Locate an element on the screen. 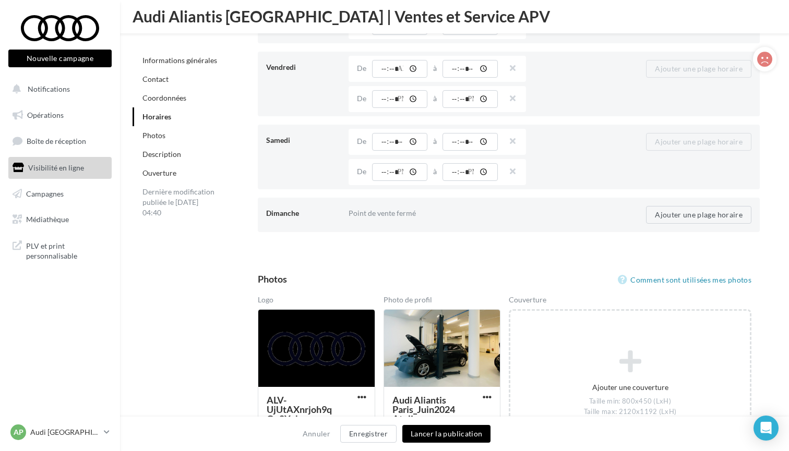  a: Description is located at coordinates (162, 154).